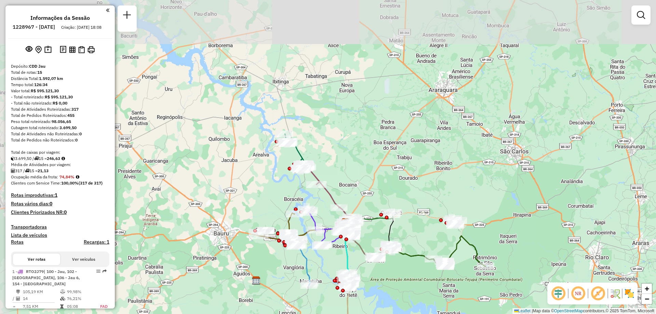 Image resolution: width=656 pixels, height=314 pixels. I want to click on strong: CDD Jau, so click(37, 66).